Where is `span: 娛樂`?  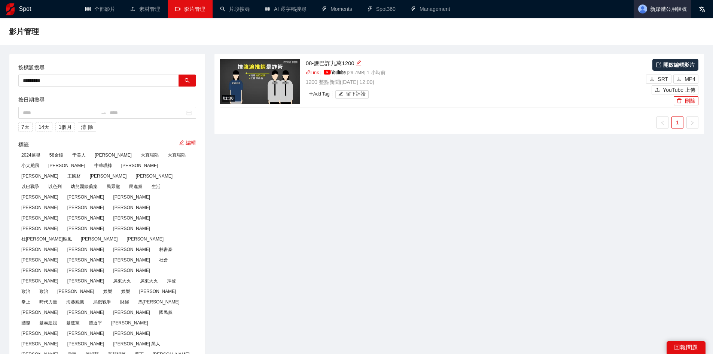
span: 娛樂 is located at coordinates (126, 291).